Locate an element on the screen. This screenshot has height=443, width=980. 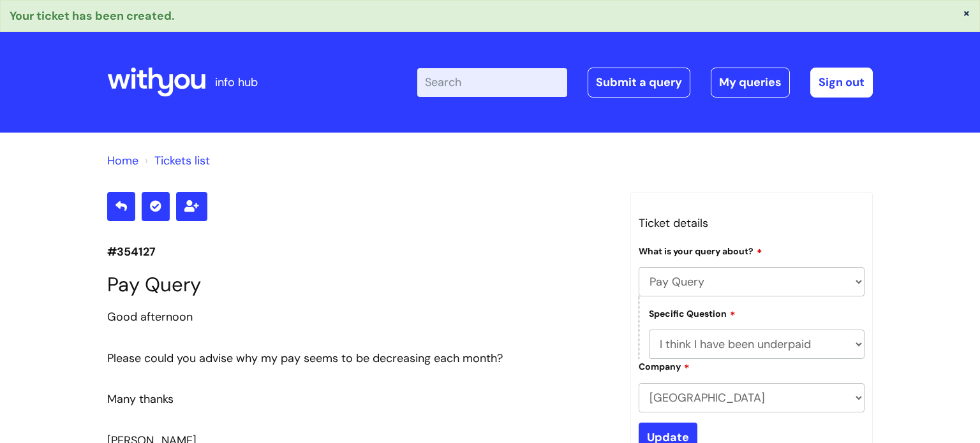
li: Solution home is located at coordinates (122, 161).